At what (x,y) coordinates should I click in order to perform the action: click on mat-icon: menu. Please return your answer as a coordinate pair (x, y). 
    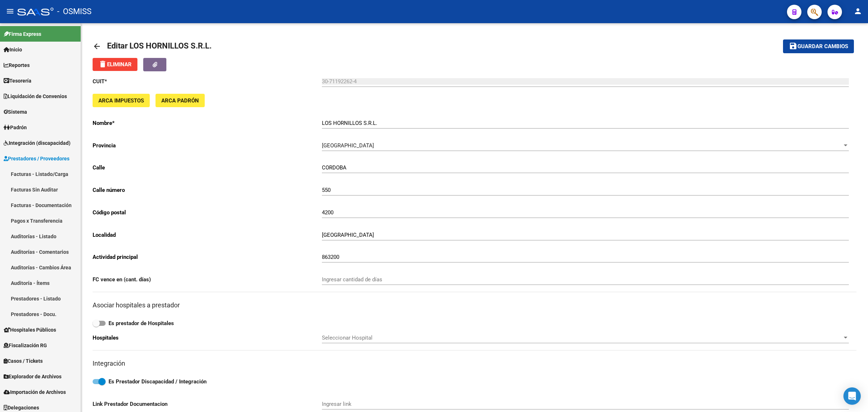
    Looking at the image, I should click on (10, 11).